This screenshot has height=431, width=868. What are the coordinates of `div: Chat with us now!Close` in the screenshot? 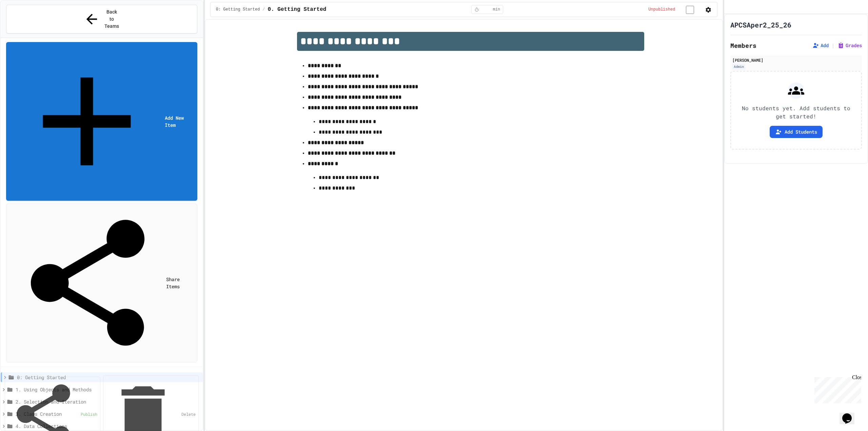 It's located at (24, 22).